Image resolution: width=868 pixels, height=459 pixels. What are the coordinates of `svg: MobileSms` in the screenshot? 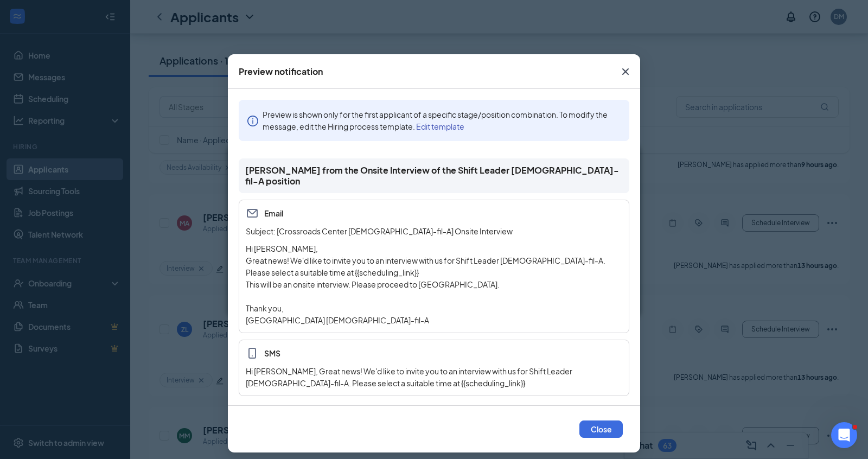 It's located at (252, 353).